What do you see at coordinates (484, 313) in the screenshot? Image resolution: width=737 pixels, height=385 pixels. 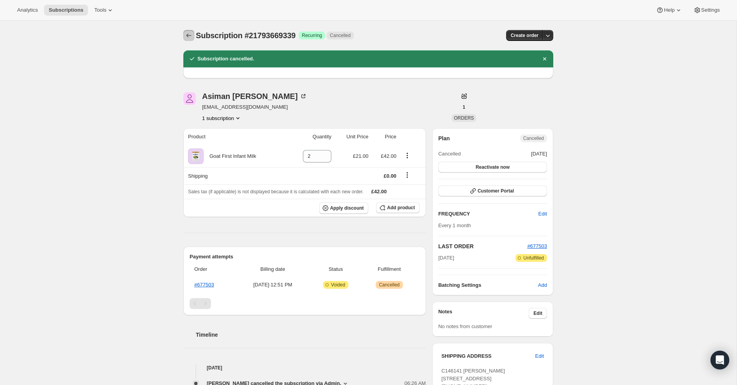 I see `h3: Notes` at bounding box center [484, 313].